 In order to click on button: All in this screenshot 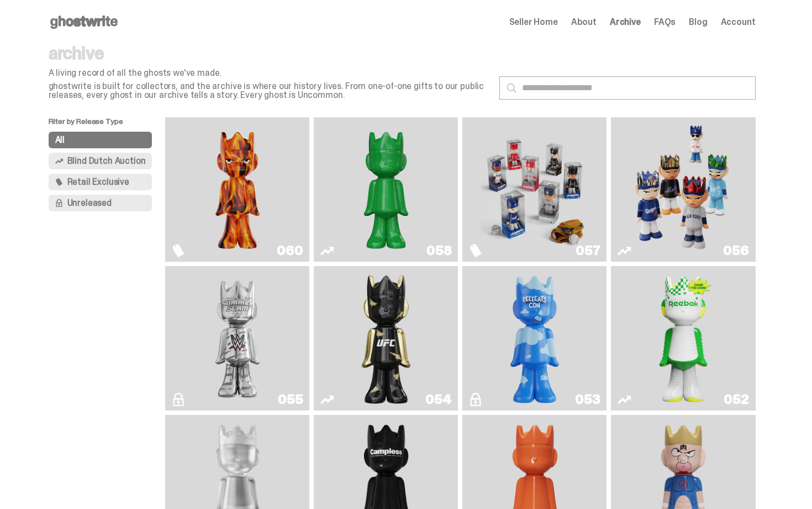, I will do `click(101, 140)`.